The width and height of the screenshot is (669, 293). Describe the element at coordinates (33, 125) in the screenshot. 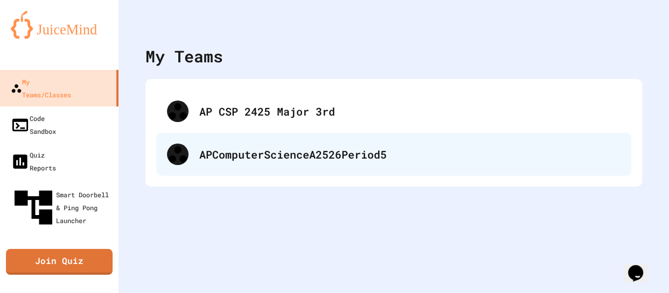

I see `div: Code Sandbox` at that location.